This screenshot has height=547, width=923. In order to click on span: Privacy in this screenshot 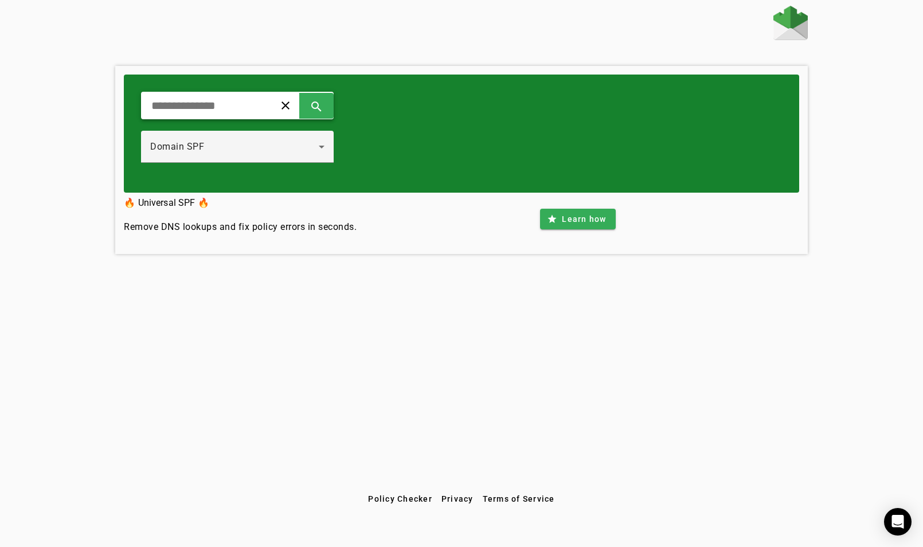, I will do `click(457, 499)`.